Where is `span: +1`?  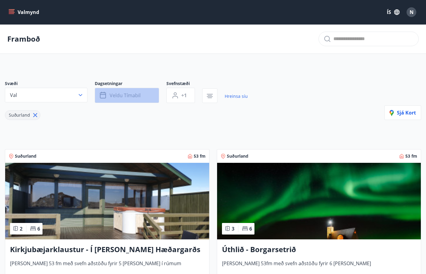
span: +1 is located at coordinates (184, 95).